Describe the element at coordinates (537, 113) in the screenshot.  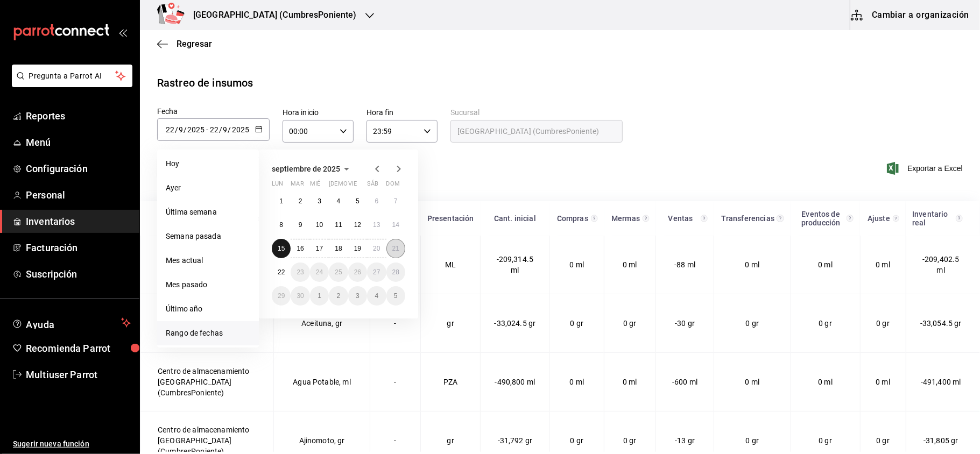
I see `label: Sucursal` at that location.